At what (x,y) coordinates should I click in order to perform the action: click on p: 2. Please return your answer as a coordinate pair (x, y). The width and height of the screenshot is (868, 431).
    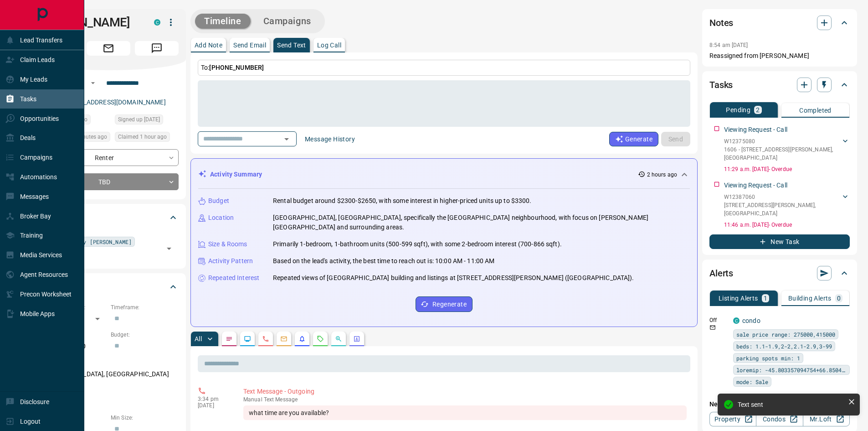
    Looking at the image, I should click on (758, 110).